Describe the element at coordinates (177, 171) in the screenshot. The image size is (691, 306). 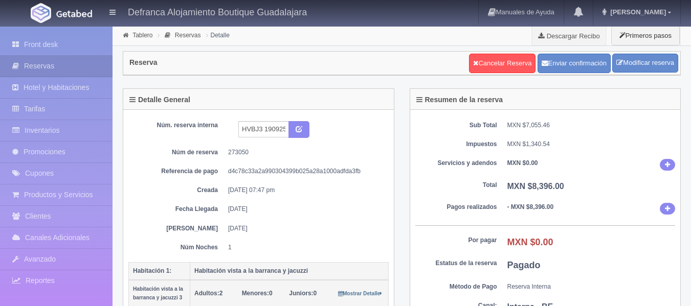
I see `dt: Referencia de pago` at that location.